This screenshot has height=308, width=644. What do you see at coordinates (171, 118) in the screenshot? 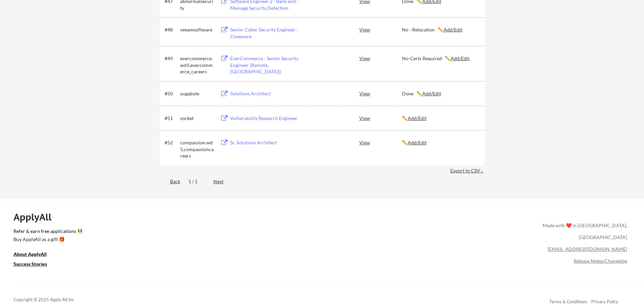
I see `div: #51` at bounding box center [171, 118].